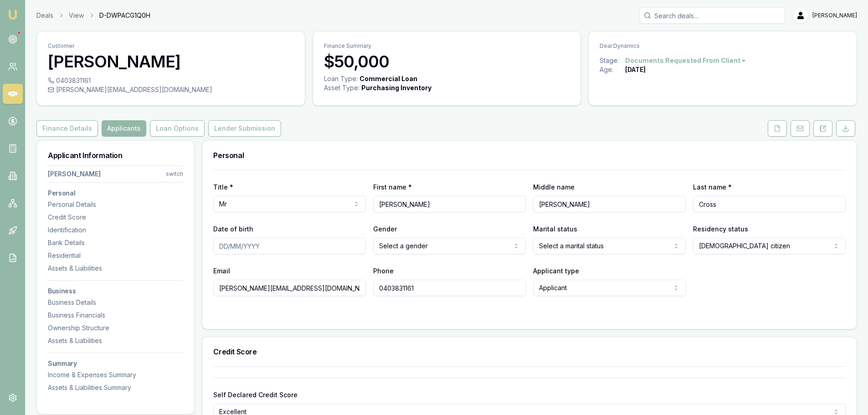 The width and height of the screenshot is (868, 415). Describe the element at coordinates (116, 155) in the screenshot. I see `h3: Applicant Information` at that location.